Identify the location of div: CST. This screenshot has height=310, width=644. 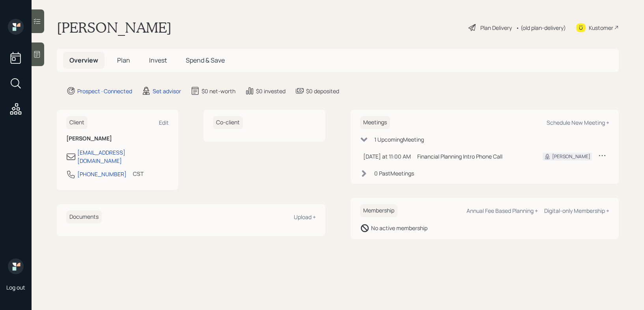
(138, 174).